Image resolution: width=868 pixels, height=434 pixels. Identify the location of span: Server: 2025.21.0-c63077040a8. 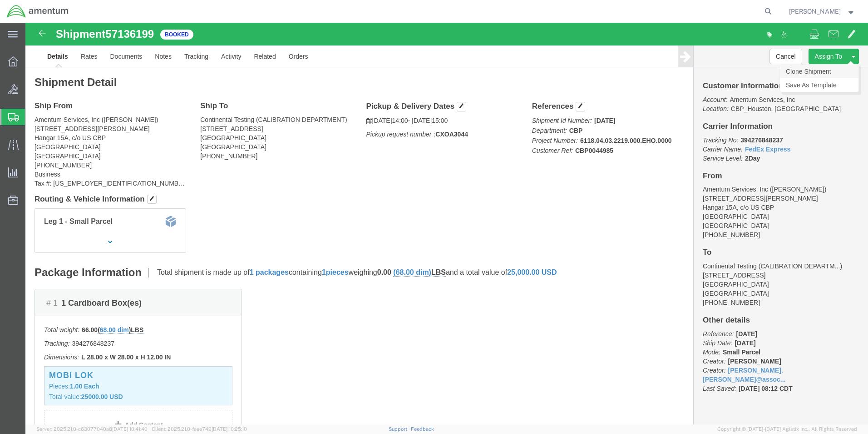
(92, 428).